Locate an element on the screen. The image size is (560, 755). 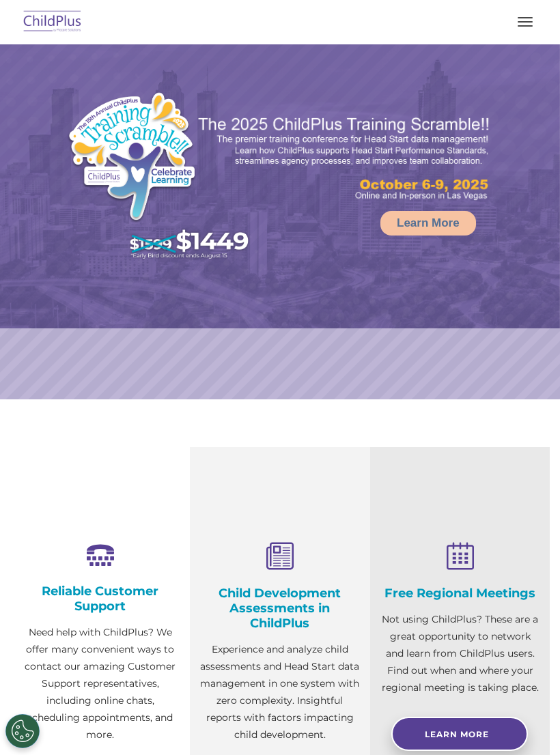
h4: Free Regional Meetings is located at coordinates (459, 593).